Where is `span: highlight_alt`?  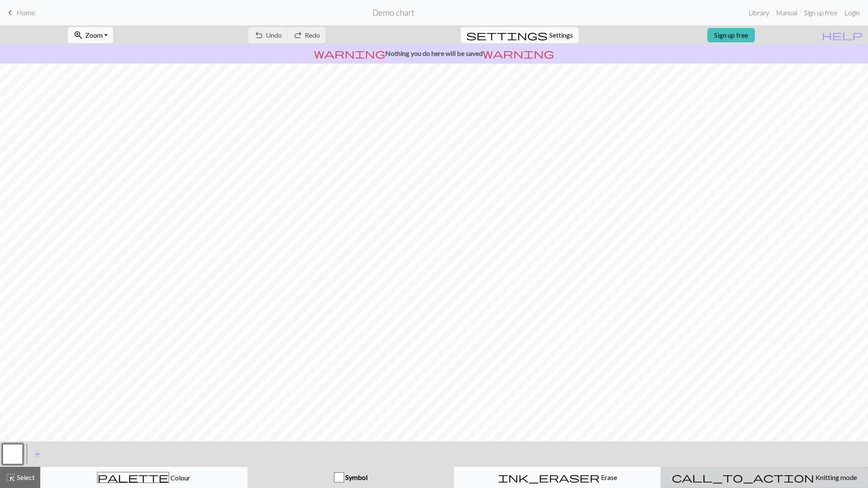 span: highlight_alt is located at coordinates (11, 478).